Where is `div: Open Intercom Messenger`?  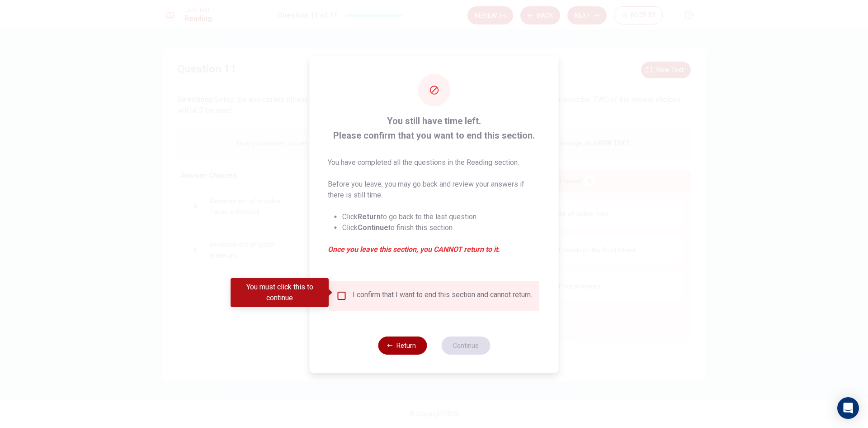
div: Open Intercom Messenger is located at coordinates (849, 408).